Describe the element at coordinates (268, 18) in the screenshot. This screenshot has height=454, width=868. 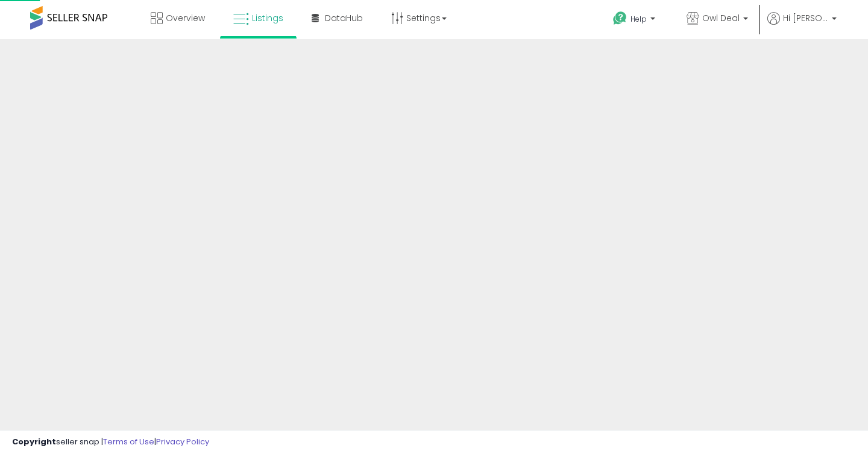
I see `span: Listings` at that location.